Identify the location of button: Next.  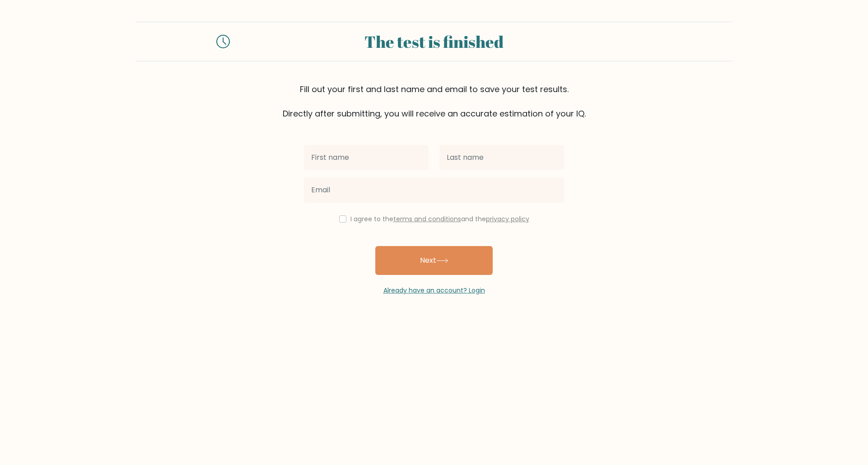
(434, 260).